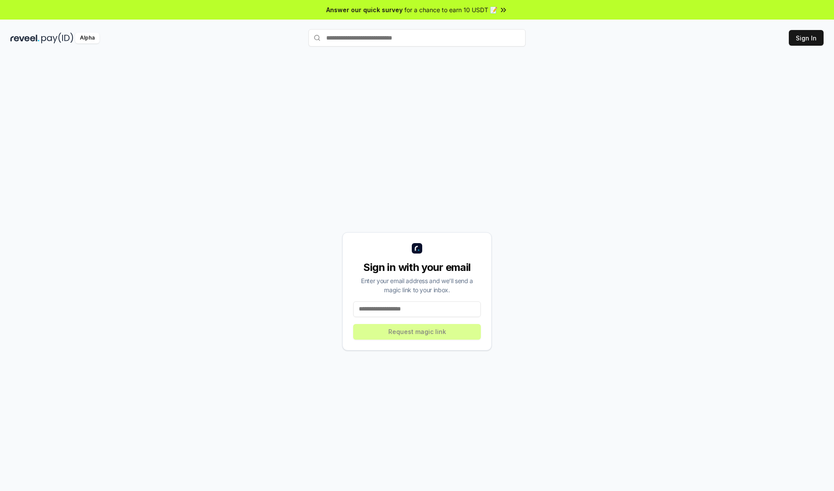  I want to click on div: Alpha, so click(87, 38).